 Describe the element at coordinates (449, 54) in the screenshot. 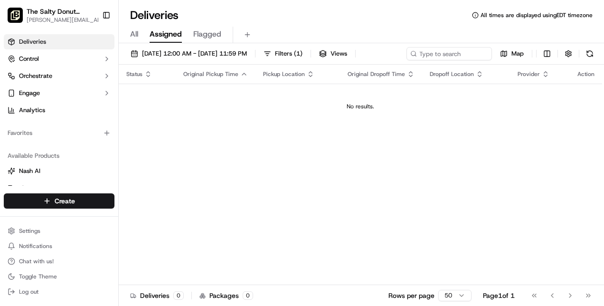

I see `input: Type to search` at that location.